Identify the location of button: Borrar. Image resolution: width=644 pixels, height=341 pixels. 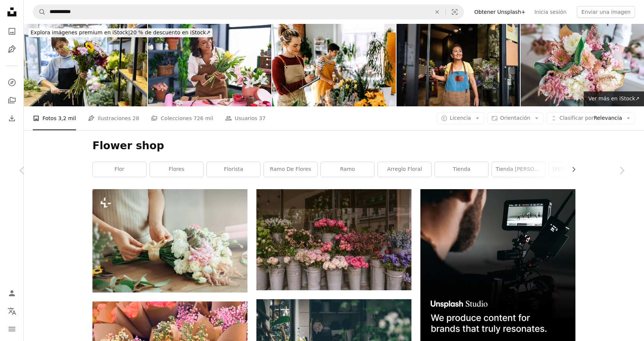
(438, 12).